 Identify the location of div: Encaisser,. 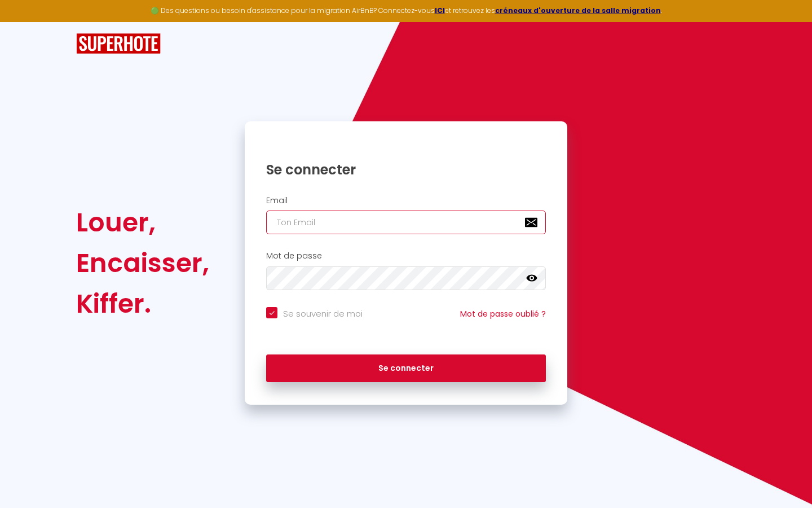
(142, 263).